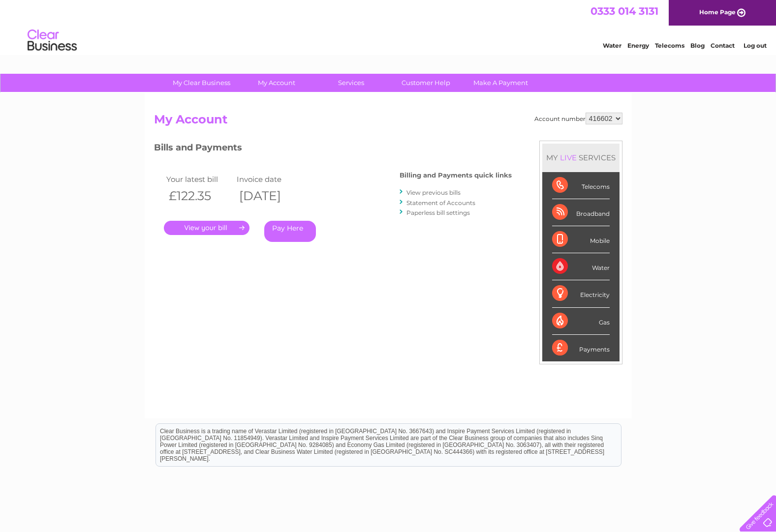  I want to click on div: MY SERVICES, so click(580, 157).